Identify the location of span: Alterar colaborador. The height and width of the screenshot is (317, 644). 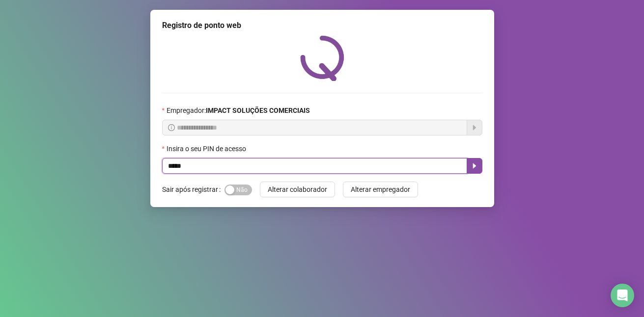
(297, 189).